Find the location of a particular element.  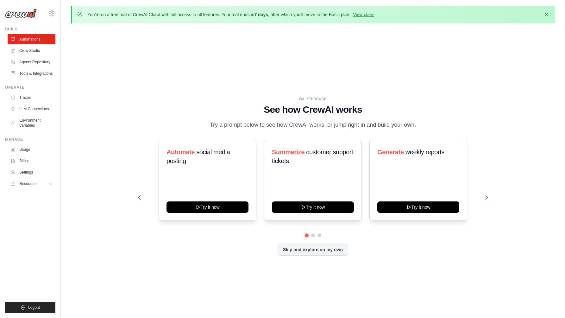

a: Traces is located at coordinates (31, 98).